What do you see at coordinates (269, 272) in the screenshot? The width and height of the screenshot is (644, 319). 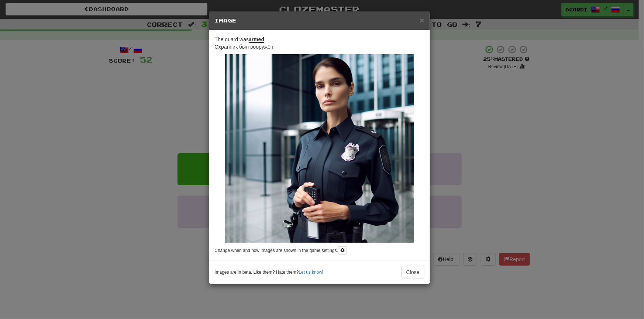 I see `small: Images are in beta. Like them? Hate them? !` at bounding box center [269, 272].